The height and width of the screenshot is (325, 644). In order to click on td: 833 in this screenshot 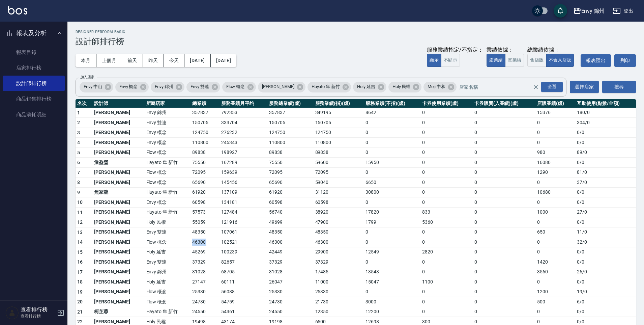, I will do `click(446, 212)`.